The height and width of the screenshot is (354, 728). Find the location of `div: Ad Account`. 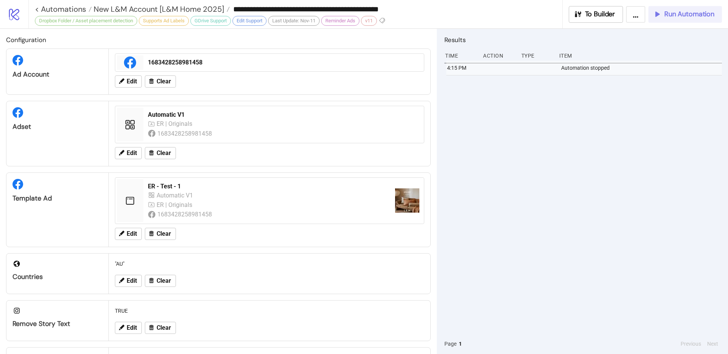

div: Ad Account is located at coordinates (57, 74).